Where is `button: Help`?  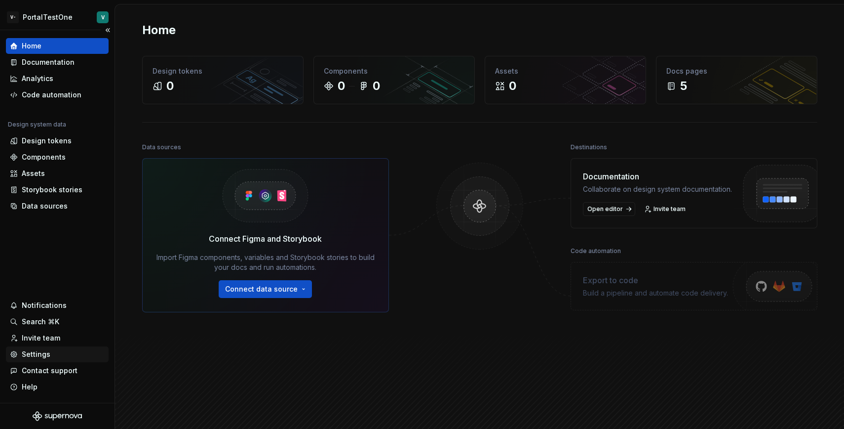 button: Help is located at coordinates (57, 387).